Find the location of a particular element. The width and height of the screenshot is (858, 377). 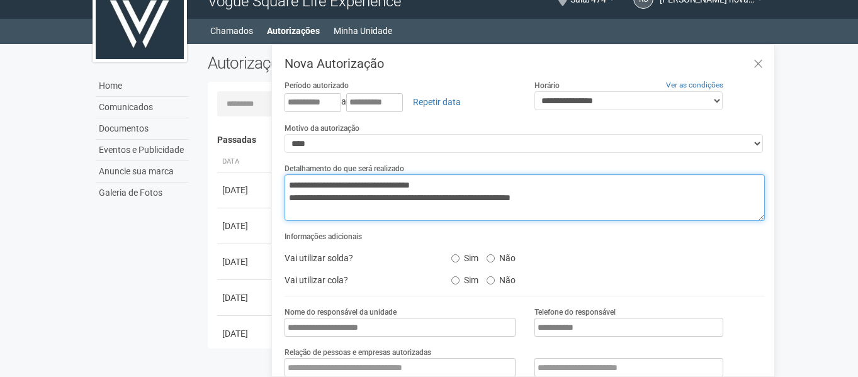

h3: Nova Autorização is located at coordinates (524, 64).